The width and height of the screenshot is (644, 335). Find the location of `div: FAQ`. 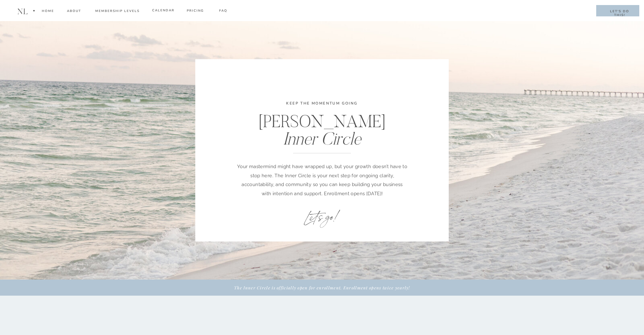

div: FAQ is located at coordinates (223, 12).